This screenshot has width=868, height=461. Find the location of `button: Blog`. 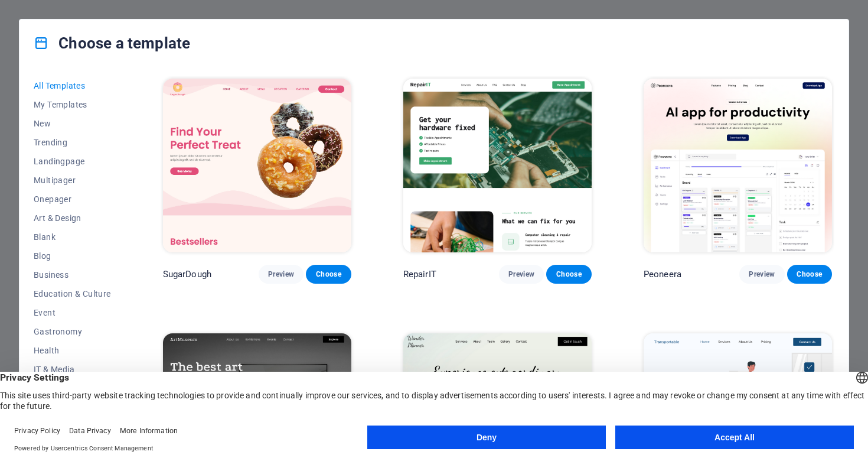

button: Blog is located at coordinates (72, 256).